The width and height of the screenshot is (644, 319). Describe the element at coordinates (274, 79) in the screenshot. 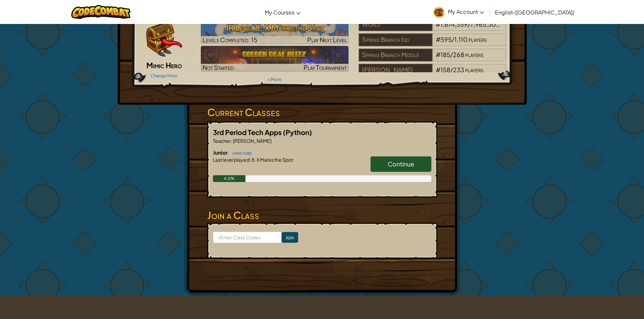

I see `a: + More` at that location.